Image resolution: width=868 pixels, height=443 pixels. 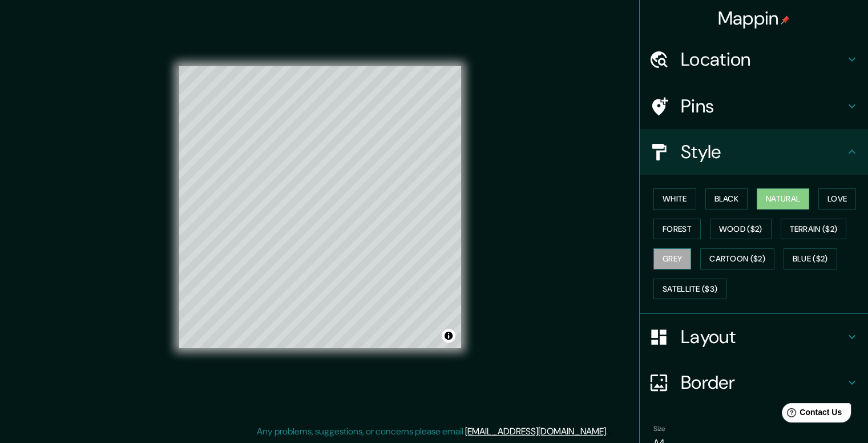 I want to click on button: Blue ($2), so click(x=810, y=258).